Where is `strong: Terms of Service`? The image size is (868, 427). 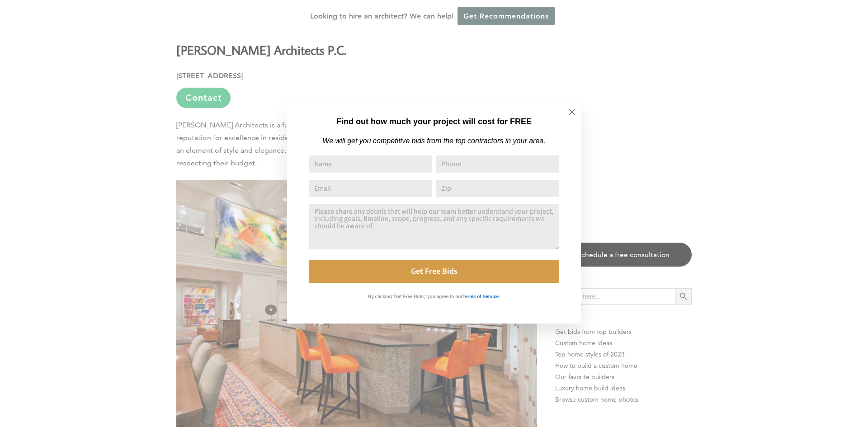 strong: Terms of Service is located at coordinates (480, 296).